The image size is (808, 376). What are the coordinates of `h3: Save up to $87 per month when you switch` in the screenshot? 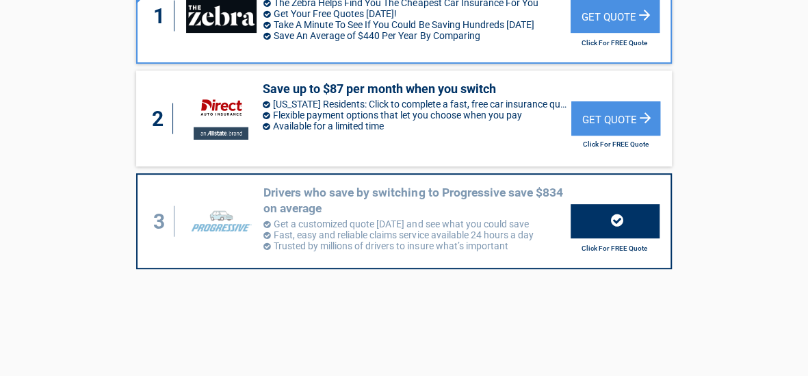 It's located at (417, 88).